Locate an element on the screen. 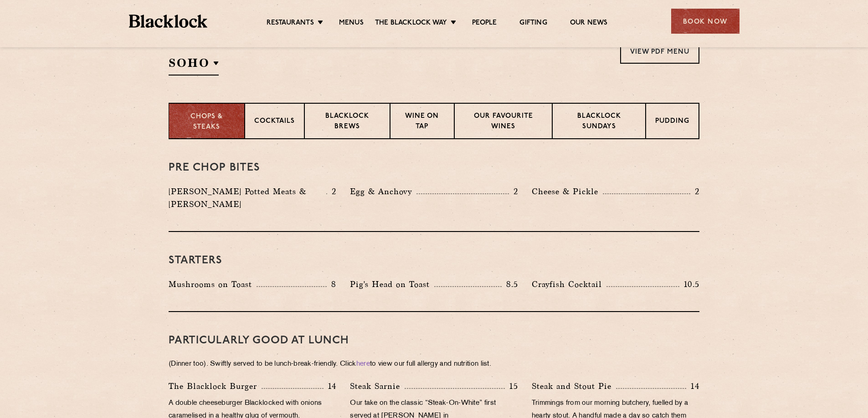 This screenshot has height=418, width=868. p: 8.5 is located at coordinates (510, 284).